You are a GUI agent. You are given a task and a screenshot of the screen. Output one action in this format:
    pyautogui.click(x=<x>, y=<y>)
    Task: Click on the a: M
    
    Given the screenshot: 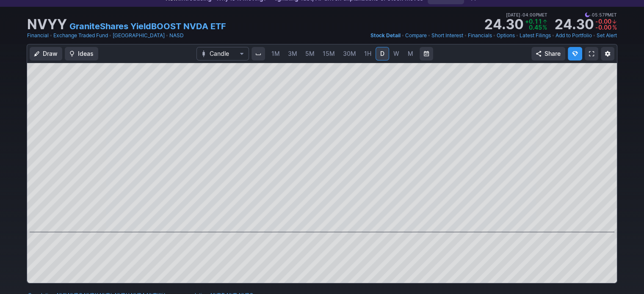 What is the action you would take?
    pyautogui.click(x=411, y=54)
    